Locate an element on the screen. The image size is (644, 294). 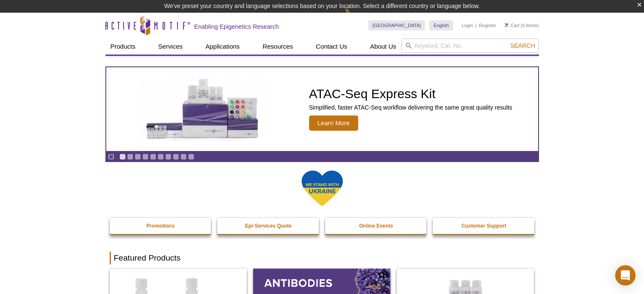
a: Applications is located at coordinates (223, 47).